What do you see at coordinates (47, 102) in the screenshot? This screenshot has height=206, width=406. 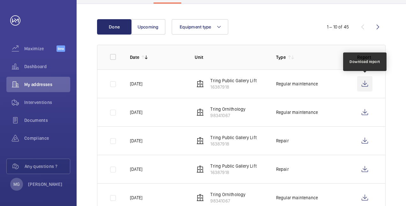 I see `span: Interventions` at bounding box center [47, 102].